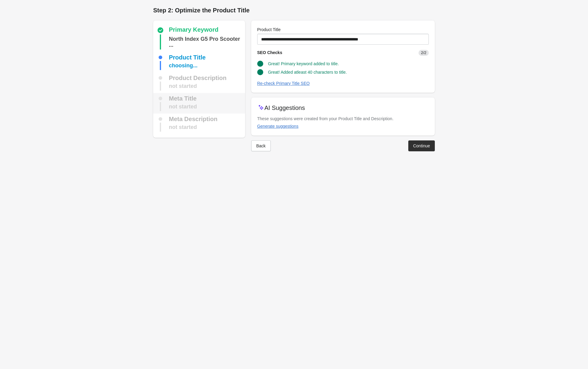 The height and width of the screenshot is (369, 588). Describe the element at coordinates (269, 30) in the screenshot. I see `label: Product Title` at that location.